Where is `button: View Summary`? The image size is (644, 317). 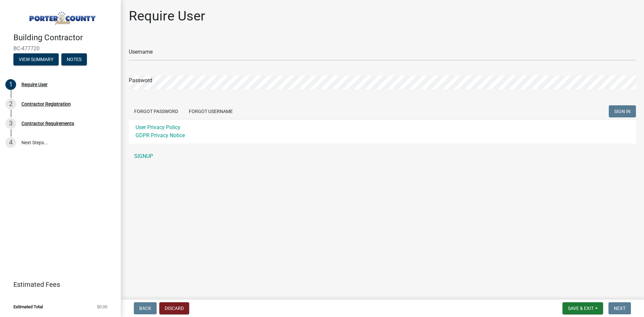
button: View Summary is located at coordinates (36, 59).